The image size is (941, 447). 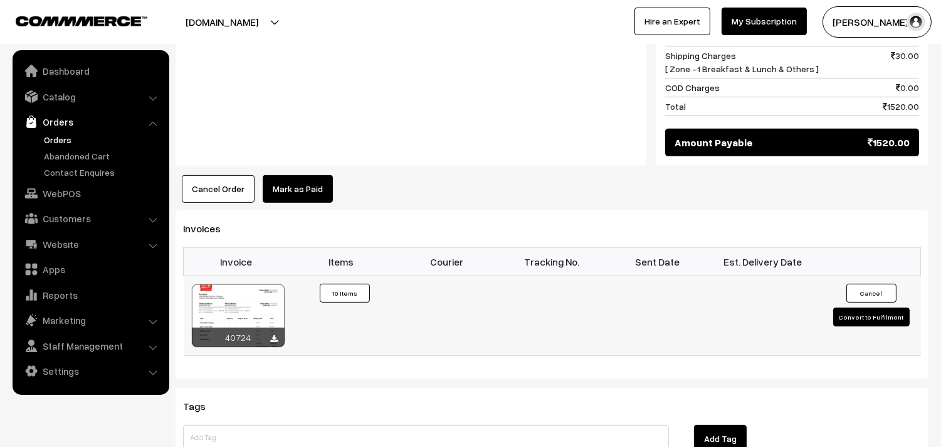 I want to click on span: COD Charges, so click(x=692, y=87).